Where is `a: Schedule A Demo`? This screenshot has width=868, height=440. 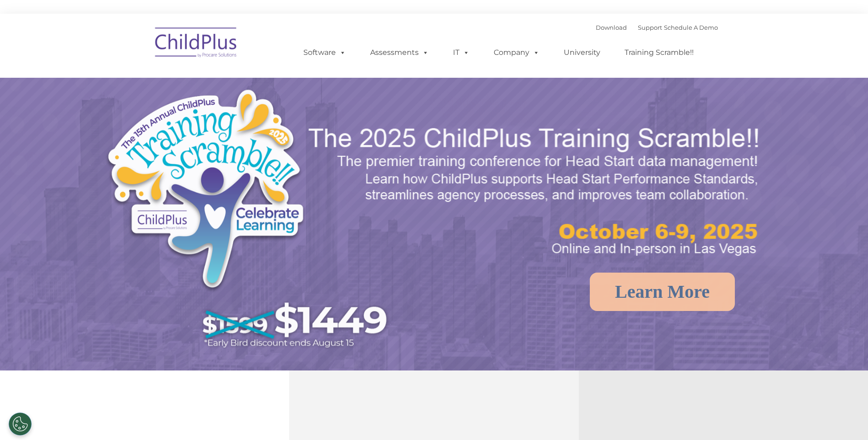
a: Schedule A Demo is located at coordinates (691, 27).